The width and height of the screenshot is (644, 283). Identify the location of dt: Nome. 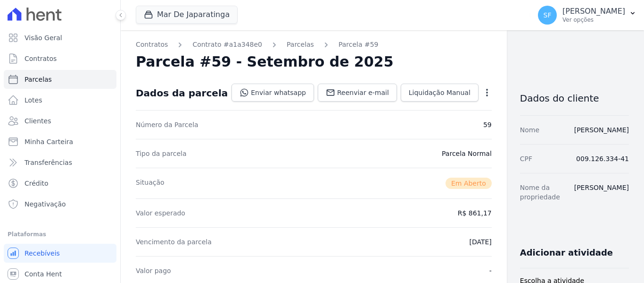
(530, 130).